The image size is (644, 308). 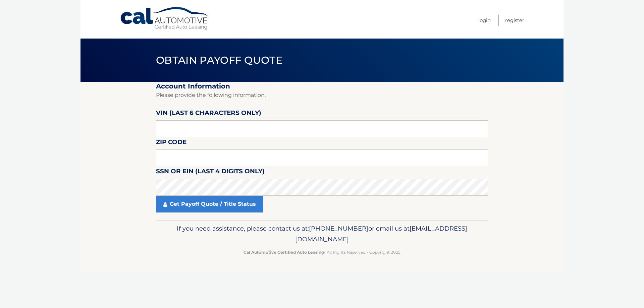 I want to click on p: - All Rights Reserved - Copyright 2025, so click(x=322, y=252).